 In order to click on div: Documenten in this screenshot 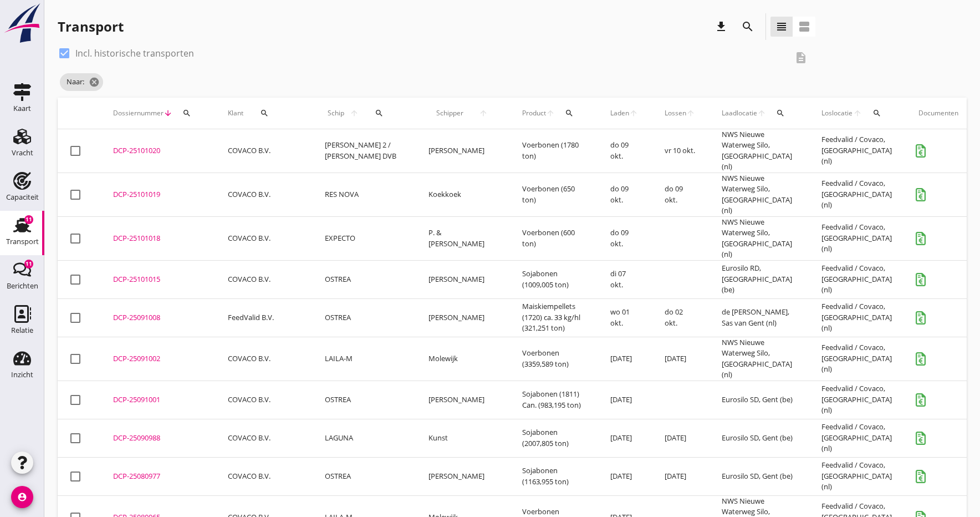, I will do `click(938, 113)`.